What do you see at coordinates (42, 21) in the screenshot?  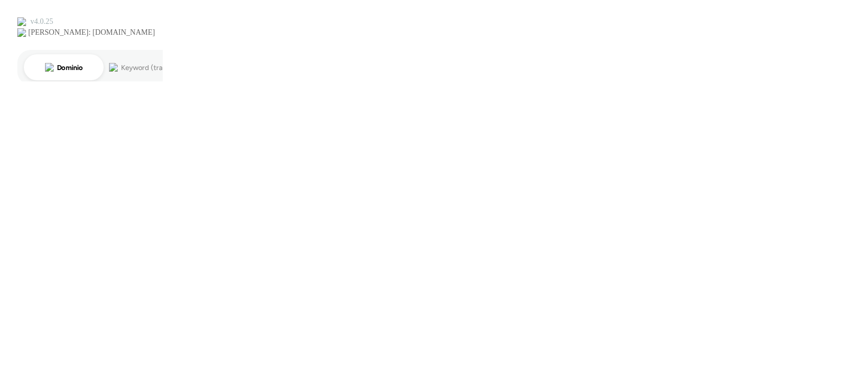 I see `div: v 4.0.25` at bounding box center [42, 21].